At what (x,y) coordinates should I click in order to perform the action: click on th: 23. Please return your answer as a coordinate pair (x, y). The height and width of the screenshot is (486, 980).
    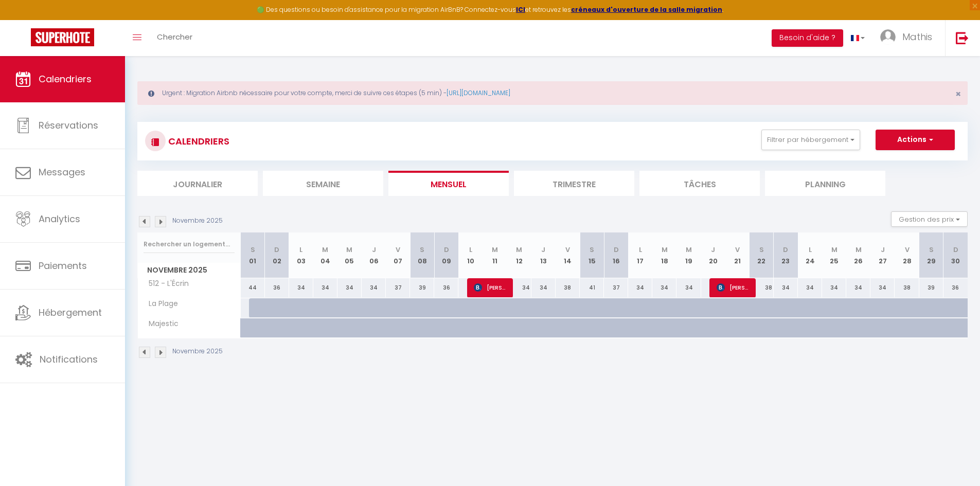
    Looking at the image, I should click on (786, 255).